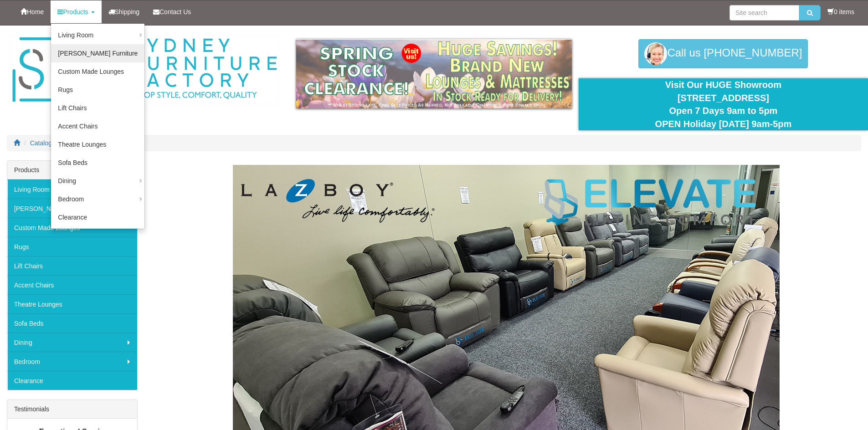  What do you see at coordinates (72, 409) in the screenshot?
I see `div: Testimonials` at bounding box center [72, 409].